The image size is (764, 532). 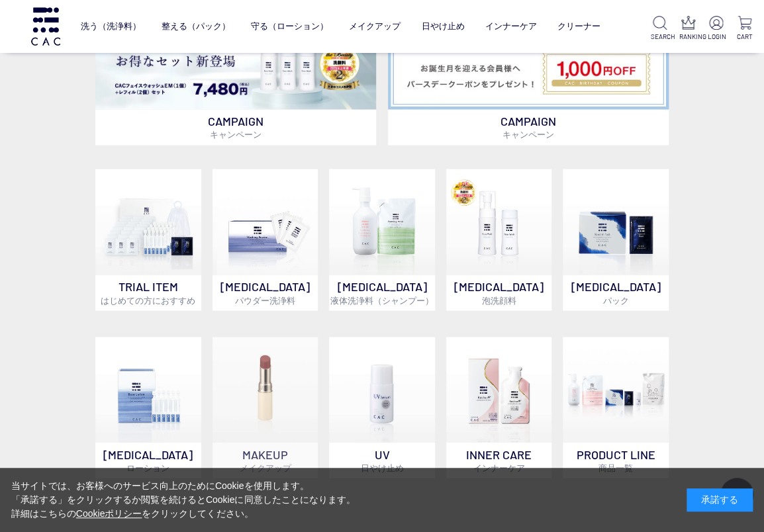 I want to click on p: TRIAL ITEM, so click(x=147, y=292).